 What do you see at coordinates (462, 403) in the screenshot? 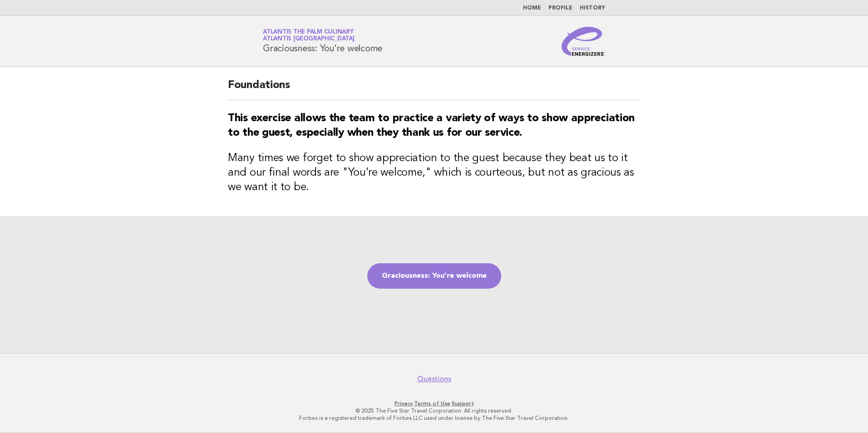
I see `a: Support` at bounding box center [462, 403].